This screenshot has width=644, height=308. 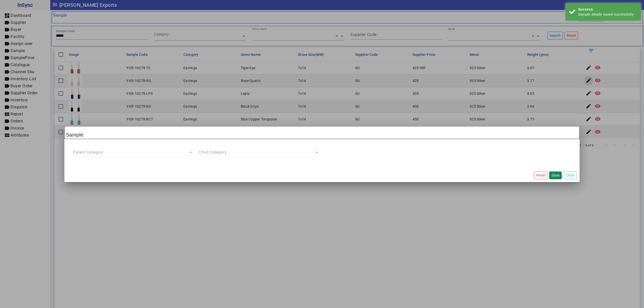 What do you see at coordinates (541, 175) in the screenshot?
I see `button: Reset` at bounding box center [541, 175].